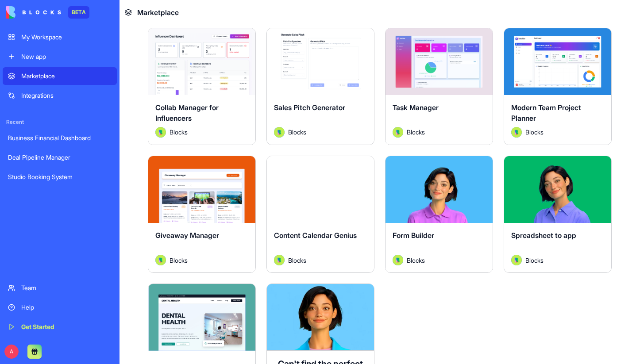  Describe the element at coordinates (66, 96) in the screenshot. I see `div: Integrations` at that location.